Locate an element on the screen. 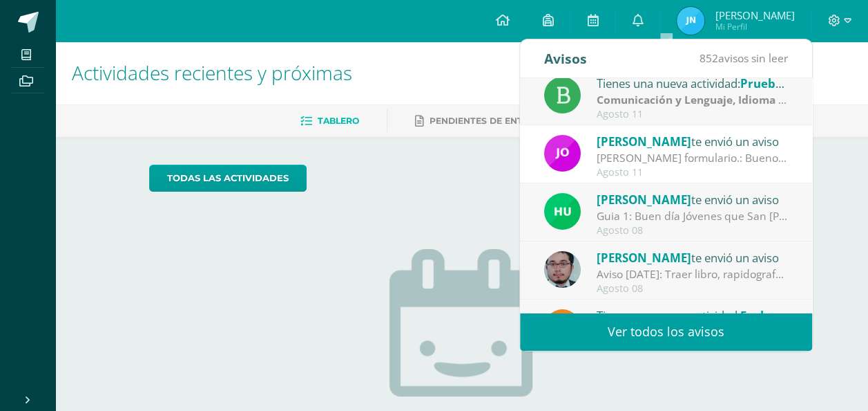 The width and height of the screenshot is (868, 411). a: todas las Actividades is located at coordinates (228, 178).